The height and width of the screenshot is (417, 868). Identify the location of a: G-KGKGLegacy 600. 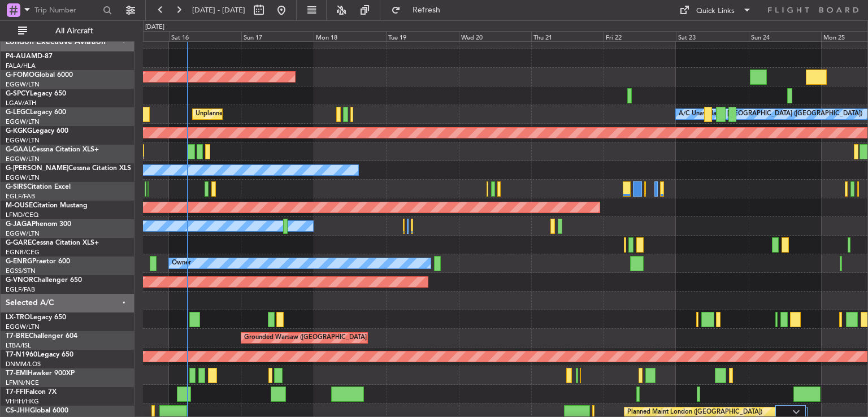
(37, 131).